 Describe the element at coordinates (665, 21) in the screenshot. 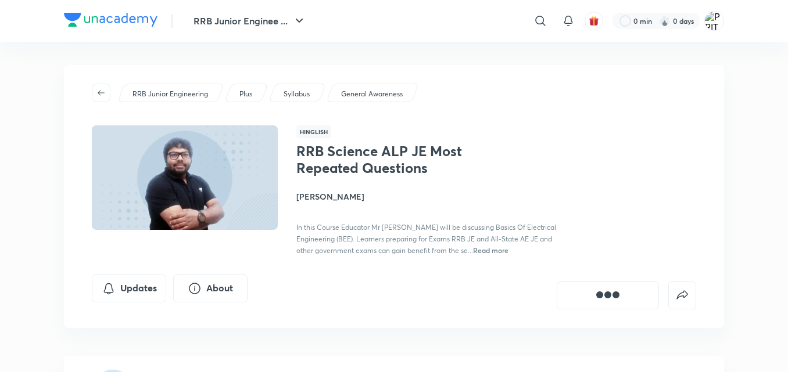

I see `img: streak` at that location.